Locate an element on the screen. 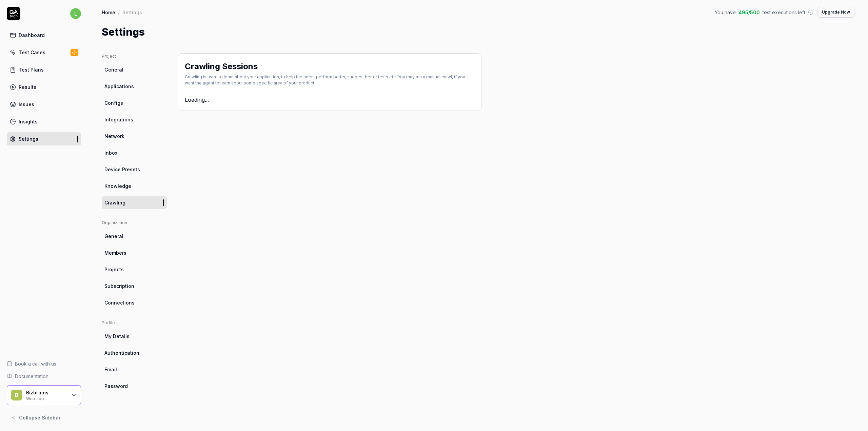 Image resolution: width=868 pixels, height=431 pixels. div: Organization is located at coordinates (134, 223).